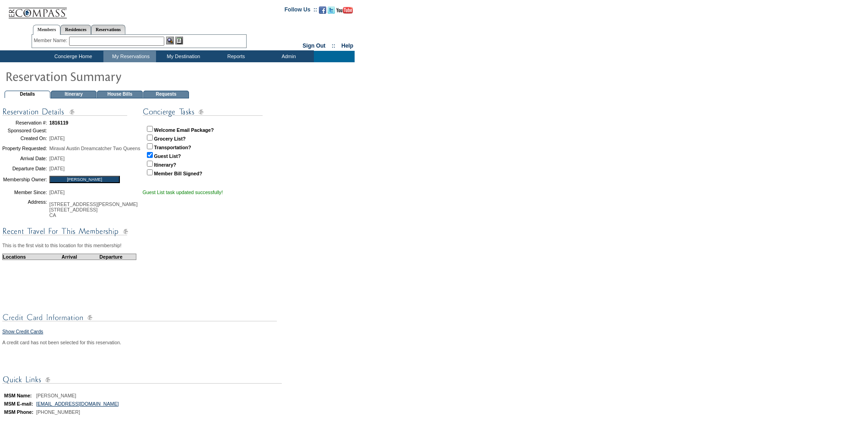  I want to click on a: Subscribe to our YouTube Channel, so click(345, 12).